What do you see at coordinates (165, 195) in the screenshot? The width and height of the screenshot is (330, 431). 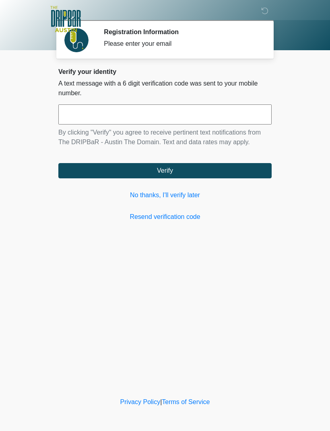 I see `a: No thanks, I'll verify later` at bounding box center [165, 195].